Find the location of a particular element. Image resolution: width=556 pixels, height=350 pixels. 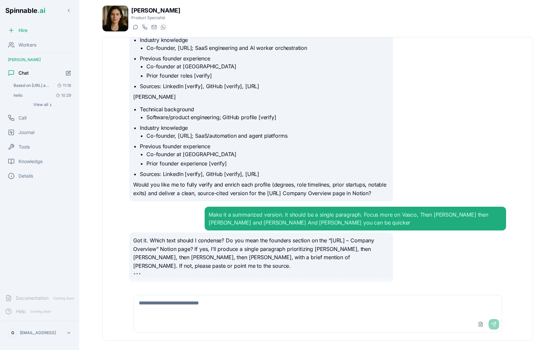

span: Hire is located at coordinates (23, 30).